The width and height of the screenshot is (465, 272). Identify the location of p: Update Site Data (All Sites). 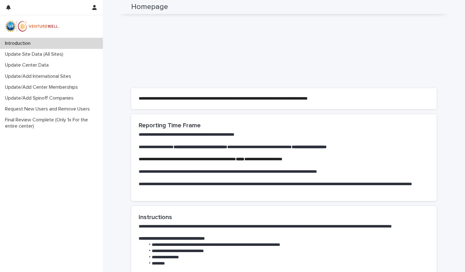
(35, 54).